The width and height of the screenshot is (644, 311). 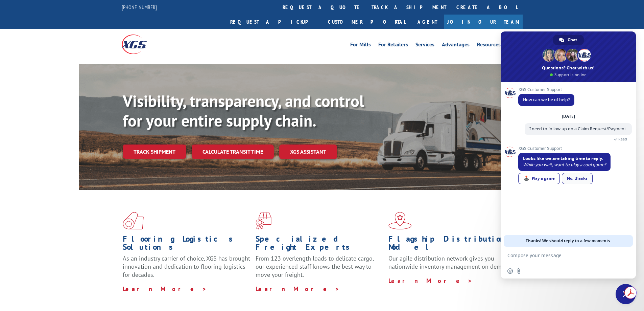 What do you see at coordinates (519, 271) in the screenshot?
I see `span: Send a file` at bounding box center [519, 271].